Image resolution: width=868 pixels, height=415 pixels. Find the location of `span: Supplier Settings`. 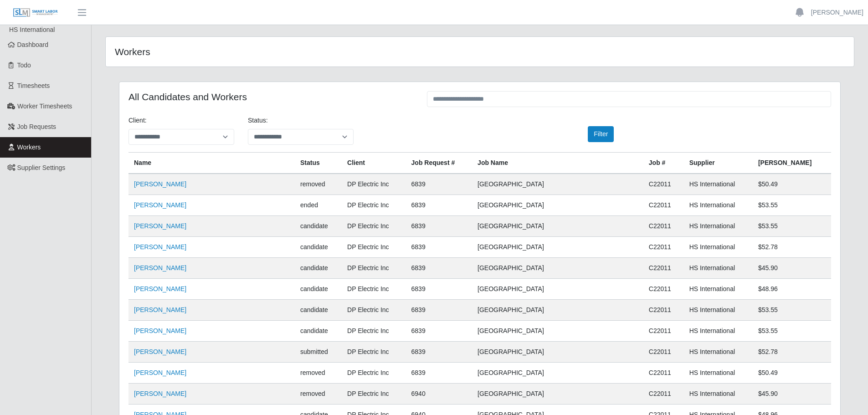

span: Supplier Settings is located at coordinates (41, 167).